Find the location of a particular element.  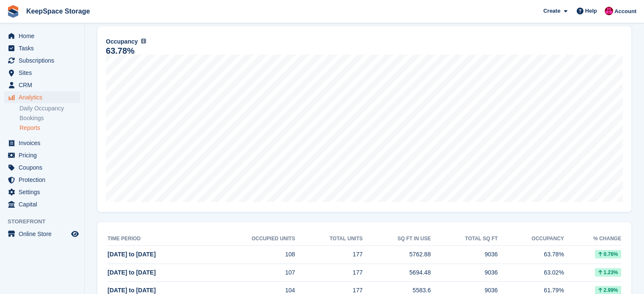

td: 108 is located at coordinates (251, 254).